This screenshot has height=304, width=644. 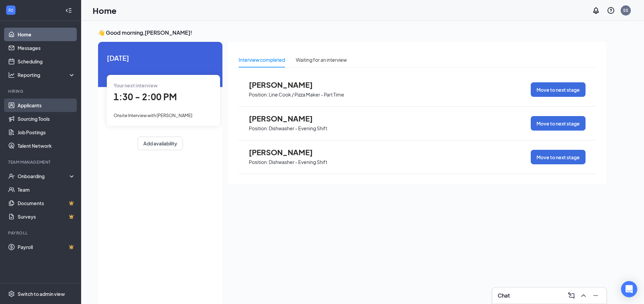 I want to click on button: ChevronUp, so click(x=583, y=296).